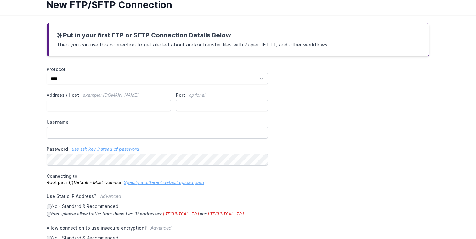  Describe the element at coordinates (157, 149) in the screenshot. I see `label: Password` at that location.